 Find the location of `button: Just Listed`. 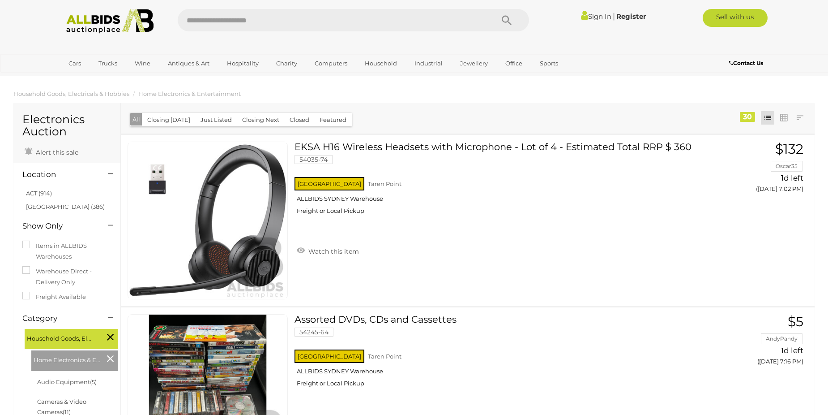

button: Just Listed is located at coordinates (216, 120).